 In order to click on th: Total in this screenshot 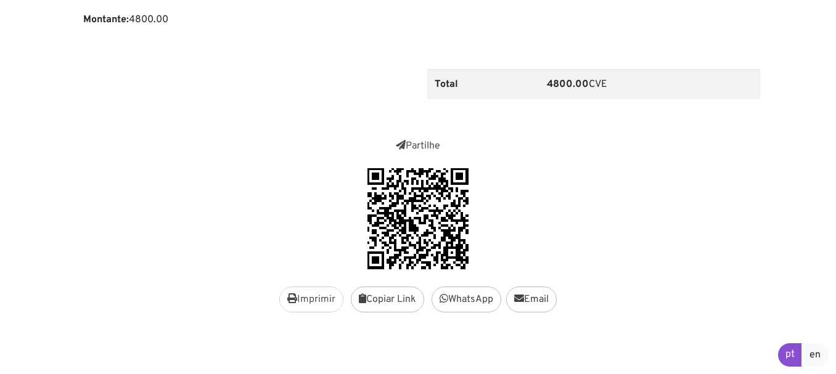, I will do `click(483, 84)`.